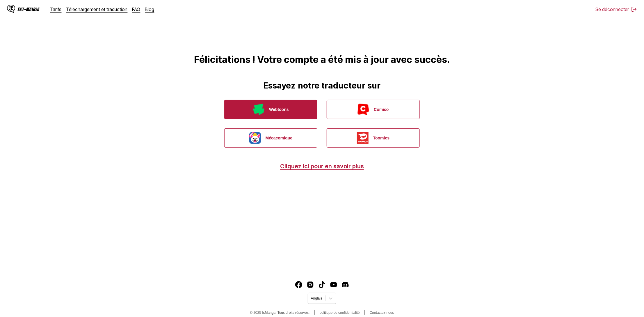 This screenshot has width=644, height=317. Describe the element at coordinates (382, 312) in the screenshot. I see `a: Contactez-nous` at that location.